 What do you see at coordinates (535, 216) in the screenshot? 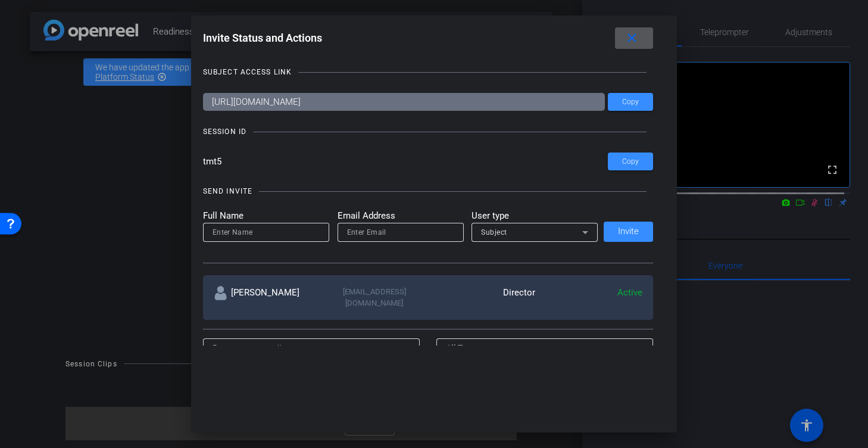
I see `mat-label: User type` at bounding box center [535, 216].